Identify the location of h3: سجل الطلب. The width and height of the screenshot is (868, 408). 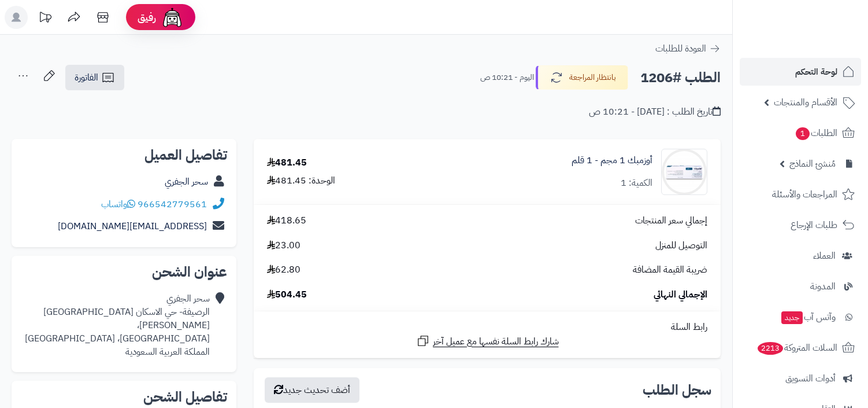
(677, 390).